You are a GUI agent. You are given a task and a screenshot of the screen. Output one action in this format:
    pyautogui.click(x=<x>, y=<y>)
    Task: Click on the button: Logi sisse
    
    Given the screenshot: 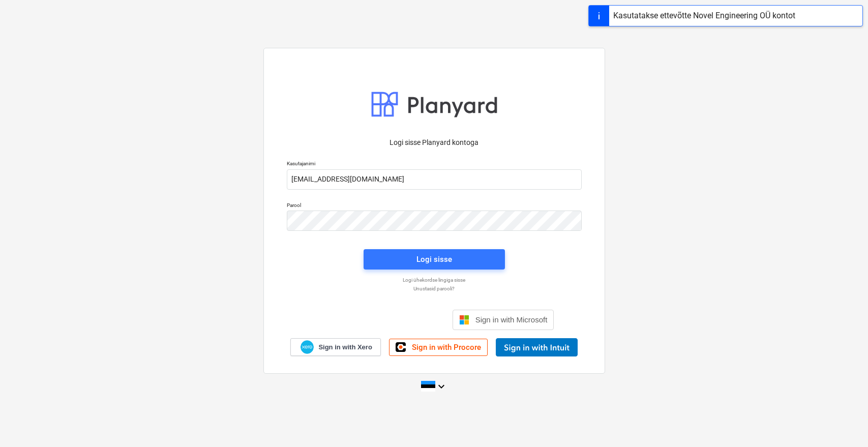 What is the action you would take?
    pyautogui.click(x=434, y=259)
    